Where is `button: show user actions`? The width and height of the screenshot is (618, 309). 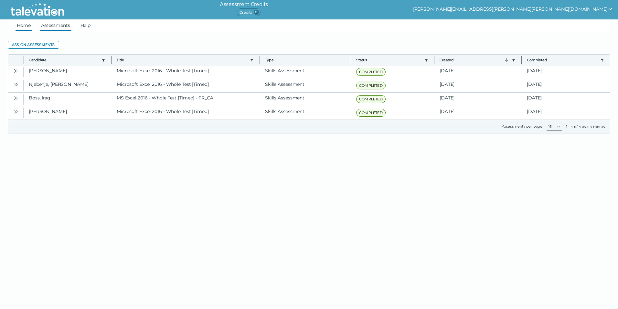 button: show user actions is located at coordinates (513, 9).